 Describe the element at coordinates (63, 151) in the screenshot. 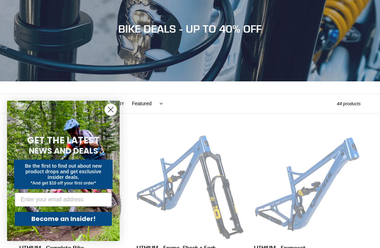

I see `span: NEWS AND DEALS` at that location.